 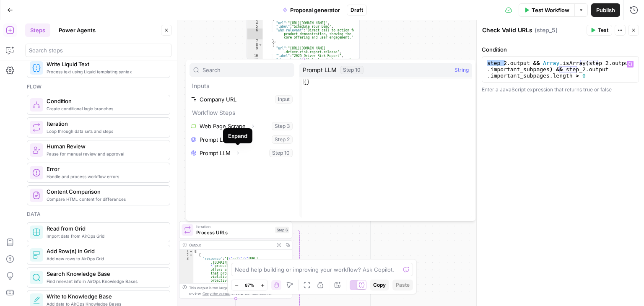 What do you see at coordinates (255, 45) in the screenshot?
I see `div: 8` at bounding box center [255, 45].